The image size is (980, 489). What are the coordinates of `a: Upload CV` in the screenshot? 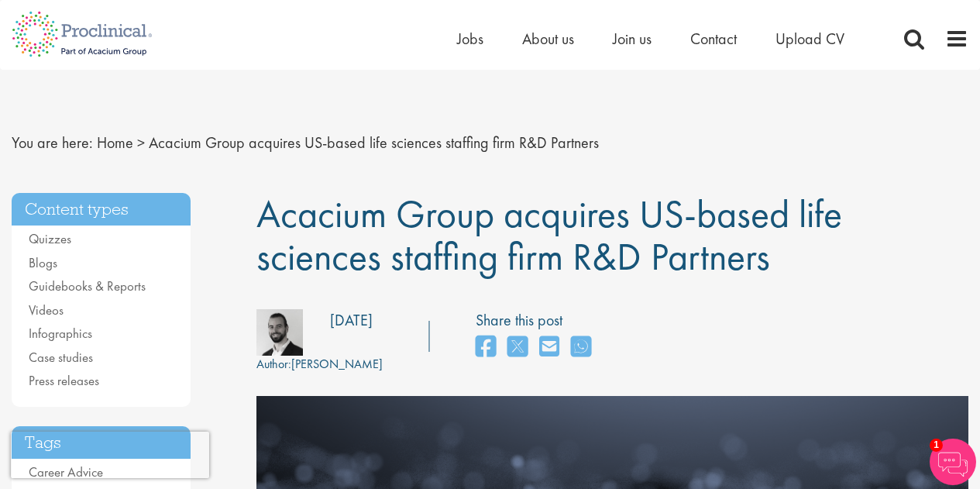 It's located at (810, 39).